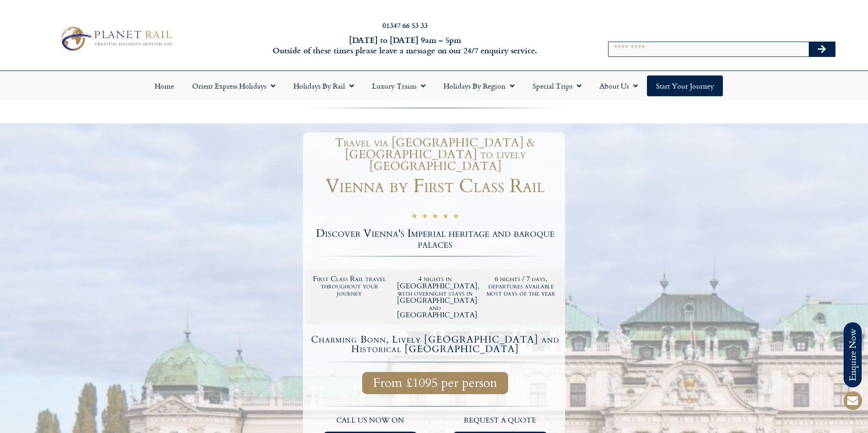  What do you see at coordinates (435, 383) in the screenshot?
I see `a: From £1095 per person` at bounding box center [435, 383].